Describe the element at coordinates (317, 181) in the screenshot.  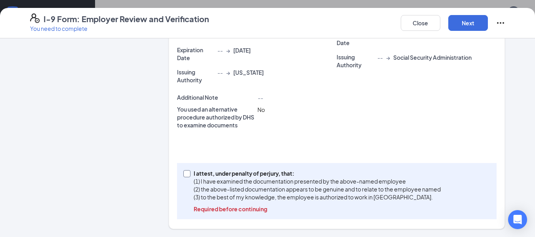
I see `p: (1) I have examined the documentation presented by the above-named employee` at that location.